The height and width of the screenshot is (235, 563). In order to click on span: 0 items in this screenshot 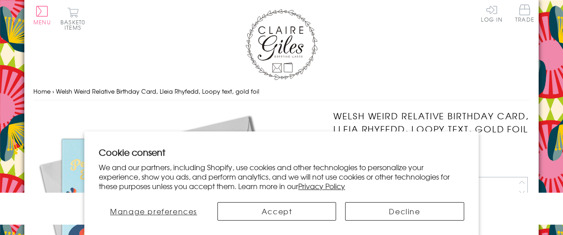, I will do `click(75, 25)`.